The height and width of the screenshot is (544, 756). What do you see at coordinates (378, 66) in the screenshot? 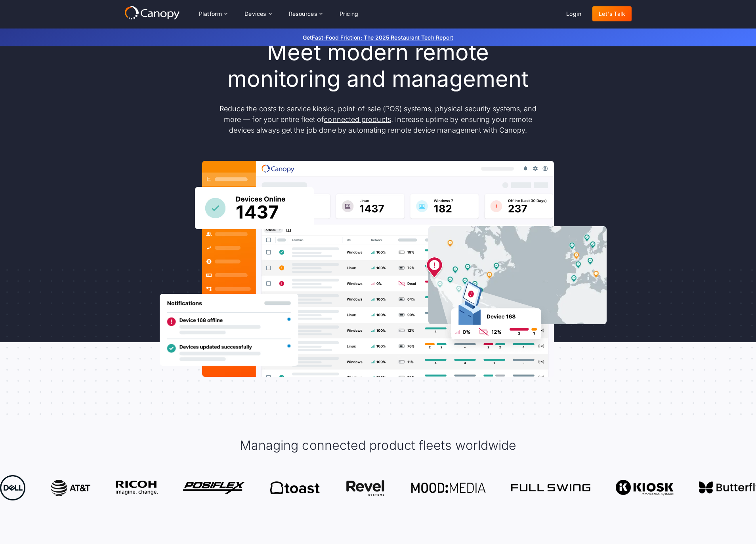
I see `h1: Meet modern remote monitoring and management` at bounding box center [378, 66].